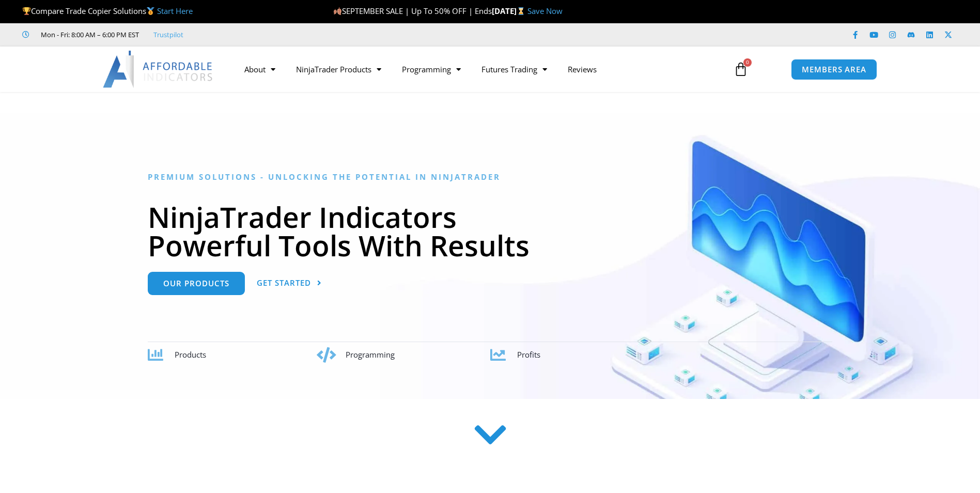 Image resolution: width=980 pixels, height=493 pixels. Describe the element at coordinates (528, 354) in the screenshot. I see `span: Profits` at that location.